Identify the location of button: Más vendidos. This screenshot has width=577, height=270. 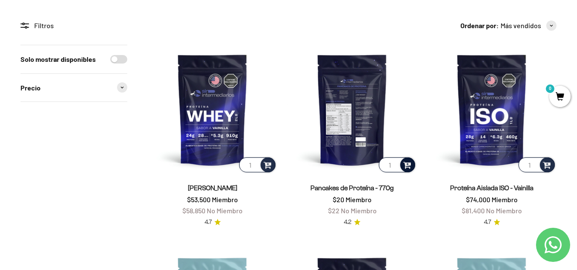
(528, 26).